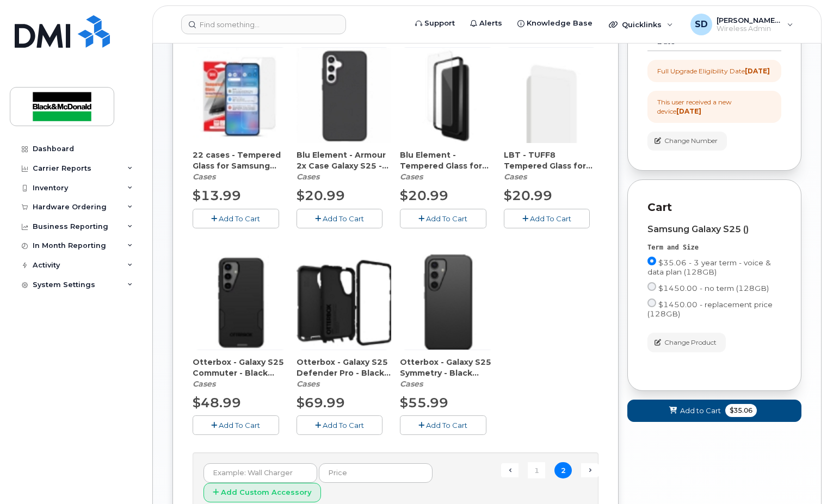  I want to click on div: Samsung Galaxy S25 (), so click(715, 229).